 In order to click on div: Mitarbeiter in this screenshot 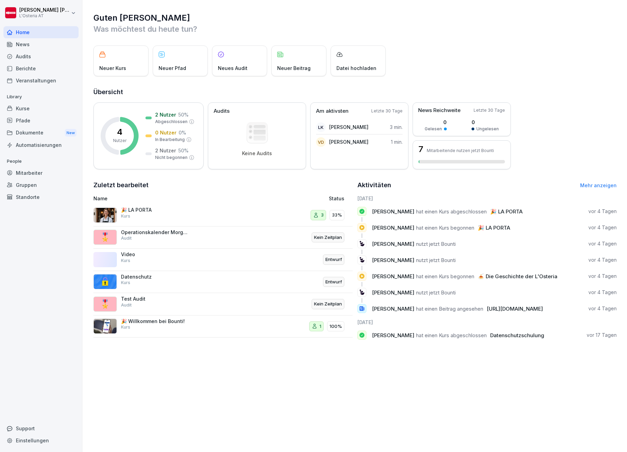, I will do `click(41, 173)`.